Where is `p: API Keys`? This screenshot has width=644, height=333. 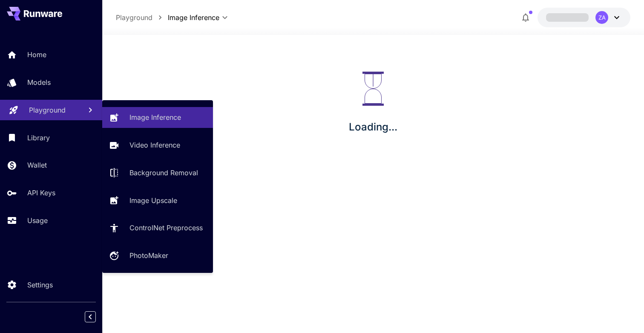
p: API Keys is located at coordinates (41, 193).